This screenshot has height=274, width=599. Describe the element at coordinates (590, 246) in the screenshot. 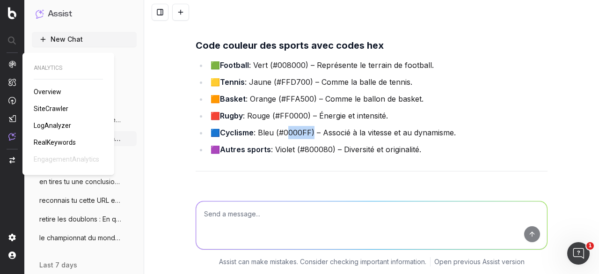

I see `span: 1` at that location.